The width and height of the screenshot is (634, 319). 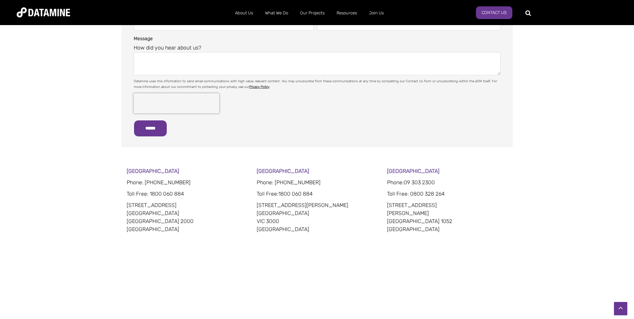 What do you see at coordinates (137, 193) in the screenshot?
I see `span: Toll Free` at bounding box center [137, 193].